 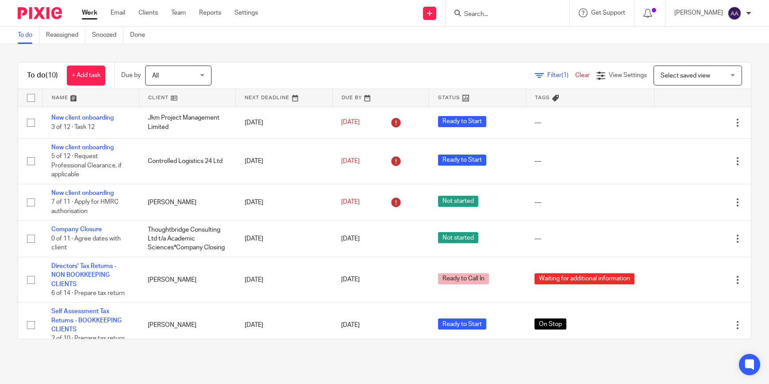 What do you see at coordinates (246, 13) in the screenshot?
I see `a: Settings` at bounding box center [246, 13].